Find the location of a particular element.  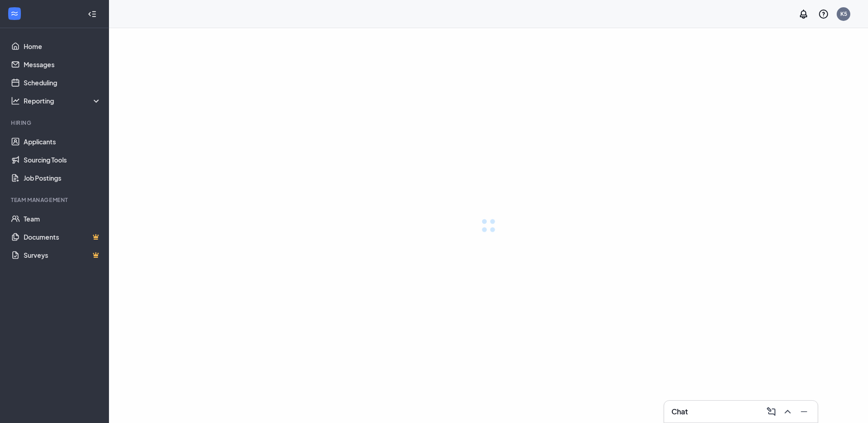

svg: ChevronUp is located at coordinates (788, 412).